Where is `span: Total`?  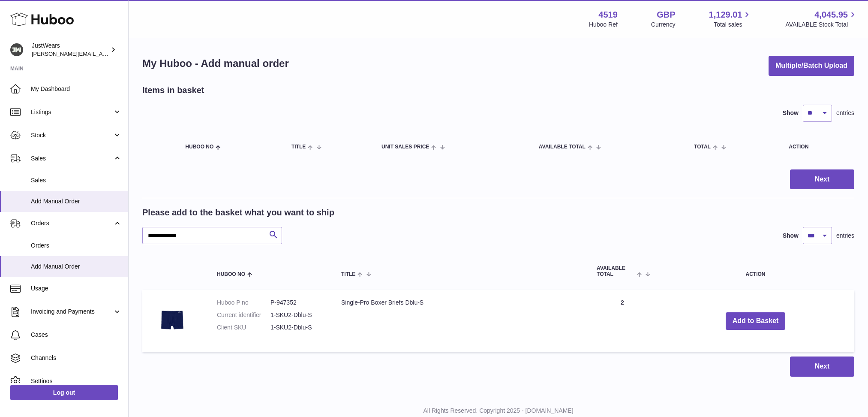 span: Total is located at coordinates (702, 147).